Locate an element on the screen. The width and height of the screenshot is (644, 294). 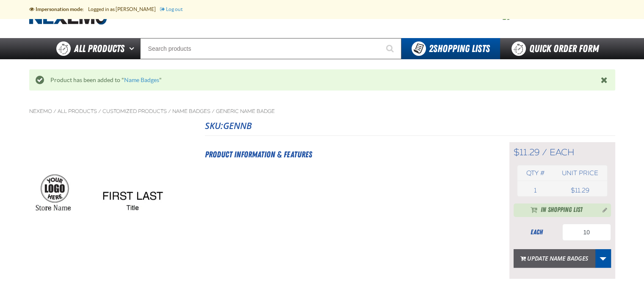
div: Product has been added to " " is located at coordinates (322, 80).